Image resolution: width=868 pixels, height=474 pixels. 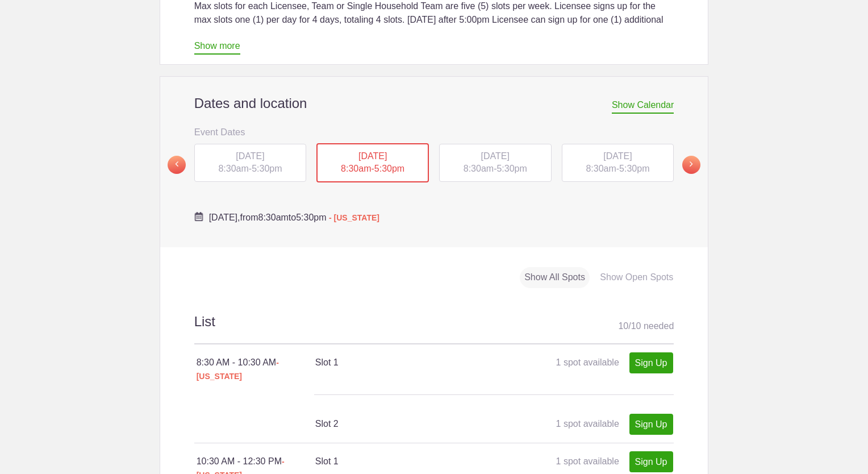 What do you see at coordinates (434, 104) in the screenshot?
I see `h2: Dates and location` at bounding box center [434, 104].